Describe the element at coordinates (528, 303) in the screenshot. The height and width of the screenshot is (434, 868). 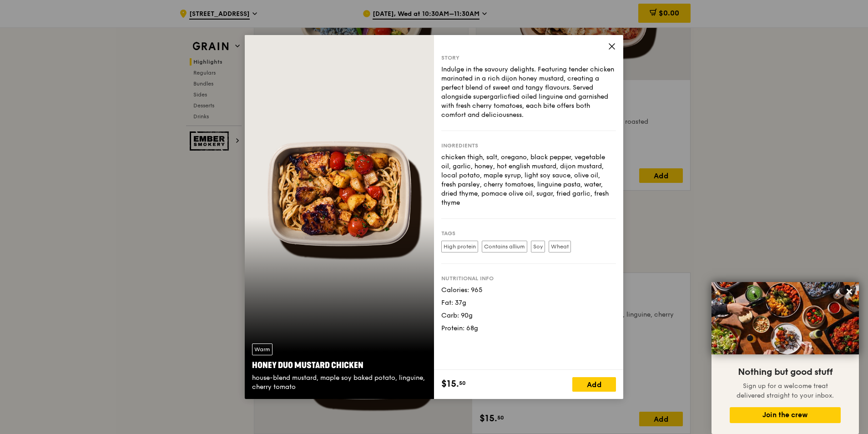
I see `div: Fat: 37g` at that location.